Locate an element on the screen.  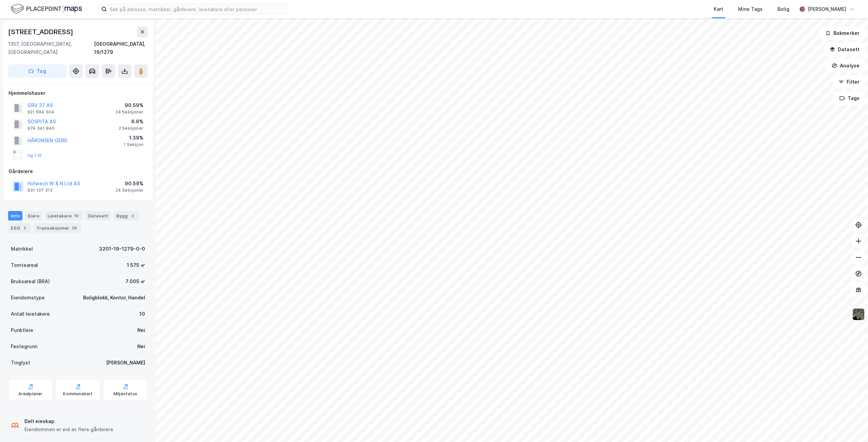
div: 1 575 ㎡ is located at coordinates (136, 265).